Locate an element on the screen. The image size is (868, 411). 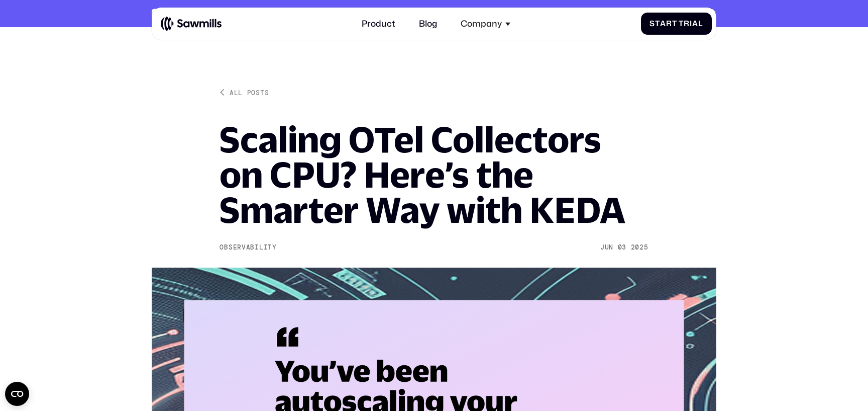
div: Observability is located at coordinates (248, 247).